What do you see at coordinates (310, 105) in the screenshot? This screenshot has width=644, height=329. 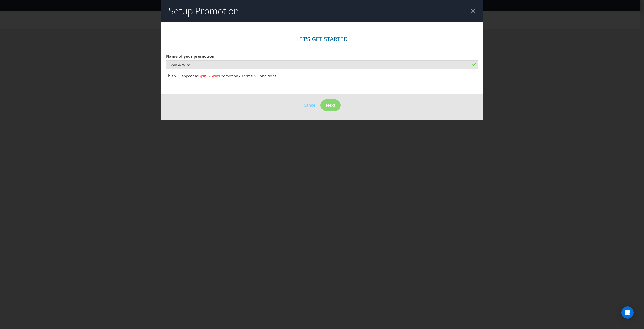 I see `button: Cancel` at bounding box center [310, 105].